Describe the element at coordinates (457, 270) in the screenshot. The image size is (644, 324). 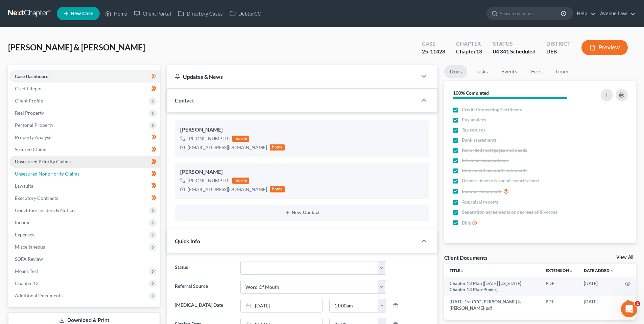
I see `a: Titleunfold_more` at that location.